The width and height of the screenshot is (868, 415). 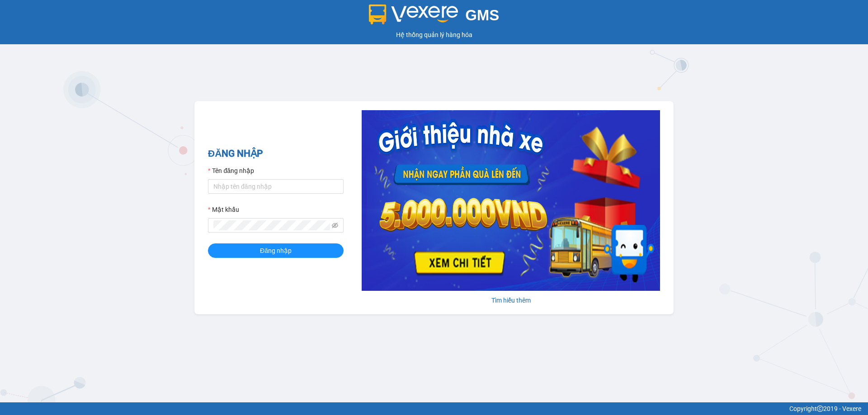 I want to click on img: logo 2, so click(x=414, y=14).